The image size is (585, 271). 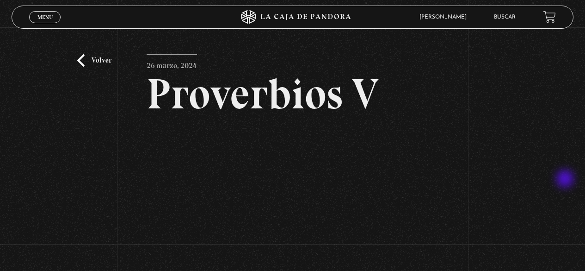 I want to click on a: Buscar, so click(x=505, y=17).